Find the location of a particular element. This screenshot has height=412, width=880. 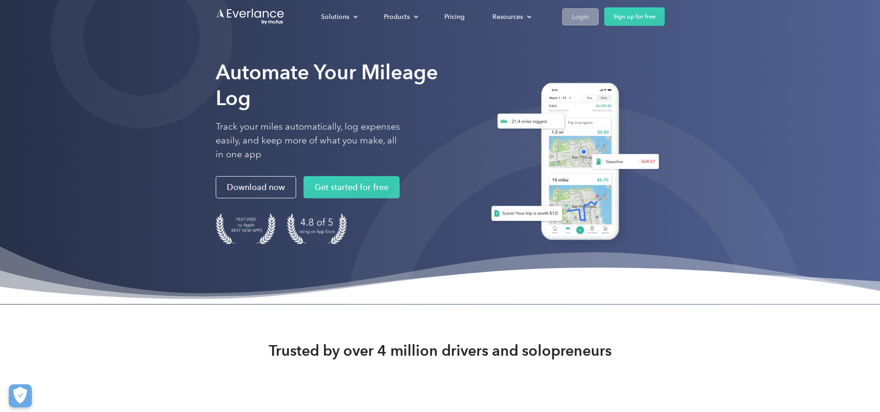

strong: Trusted by over 4 million drivers and solopreneurs is located at coordinates (440, 351).